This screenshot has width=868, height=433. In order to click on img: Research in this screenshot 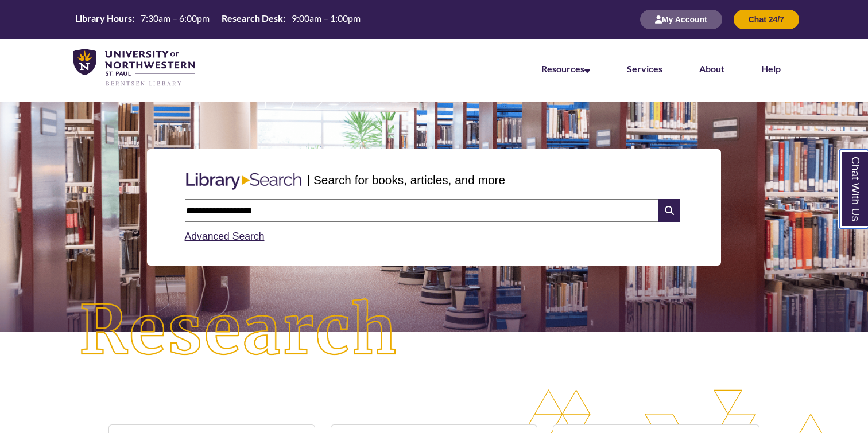, I will do `click(239, 331)`.